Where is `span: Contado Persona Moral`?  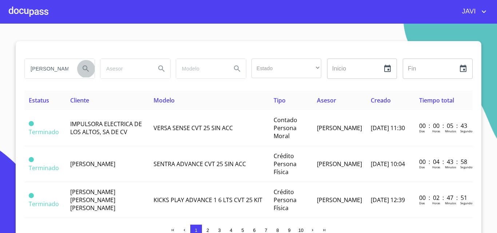
span: Contado Persona Moral is located at coordinates (285, 128).